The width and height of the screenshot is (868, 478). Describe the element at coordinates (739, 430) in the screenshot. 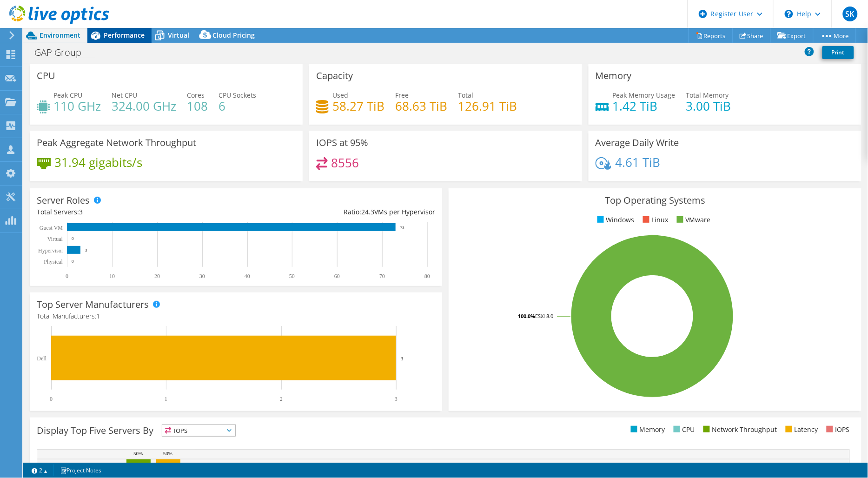

I see `li: Network Throughput` at that location.